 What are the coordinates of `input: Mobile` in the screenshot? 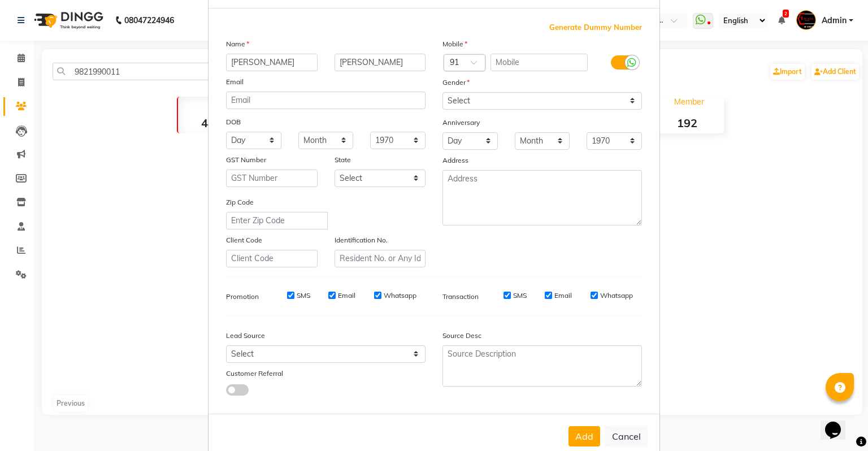 It's located at (539, 62).